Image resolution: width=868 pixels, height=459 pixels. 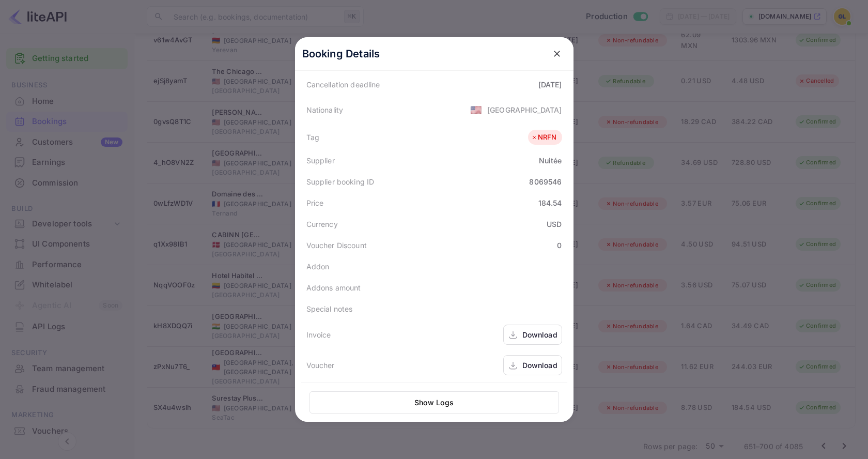 What do you see at coordinates (322, 224) in the screenshot?
I see `div: Currency` at bounding box center [322, 224].